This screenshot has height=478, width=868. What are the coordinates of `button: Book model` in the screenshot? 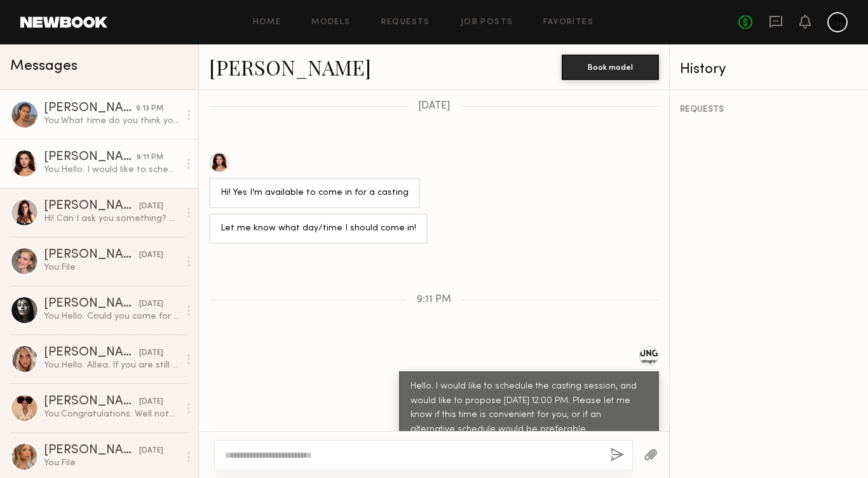 It's located at (610, 67).